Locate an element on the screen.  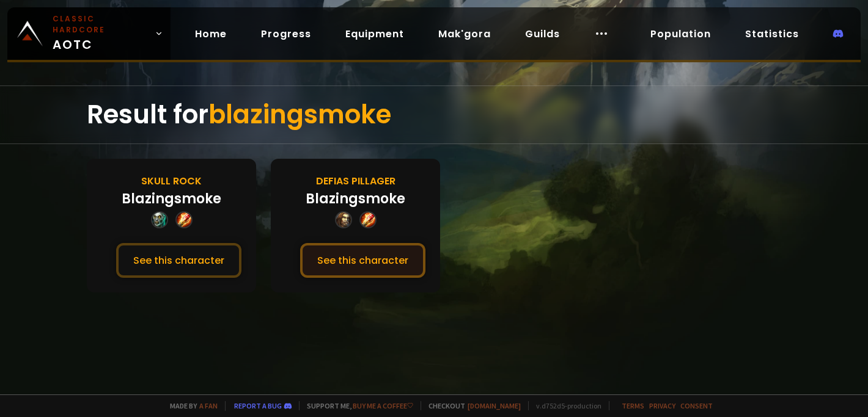
a: Classic HardcoreAOTC is located at coordinates (89, 33).